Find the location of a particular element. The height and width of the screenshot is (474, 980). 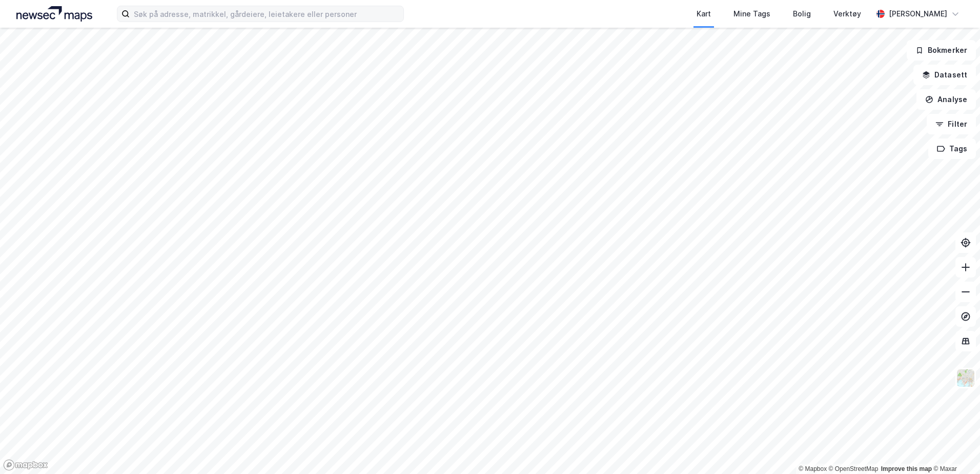

button: Bokmerker is located at coordinates (941, 50).